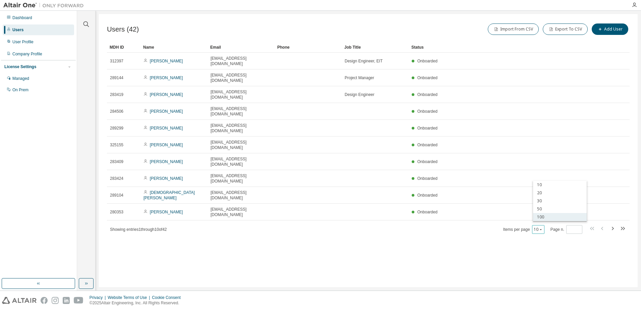  What do you see at coordinates (117, 95) in the screenshot?
I see `span: 283419` at bounding box center [117, 95].